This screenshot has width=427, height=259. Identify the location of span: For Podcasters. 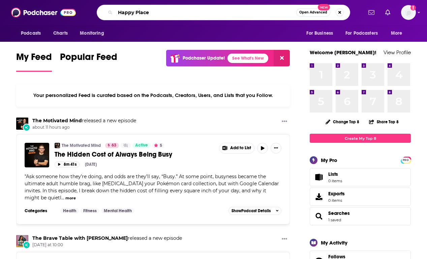
(362, 33).